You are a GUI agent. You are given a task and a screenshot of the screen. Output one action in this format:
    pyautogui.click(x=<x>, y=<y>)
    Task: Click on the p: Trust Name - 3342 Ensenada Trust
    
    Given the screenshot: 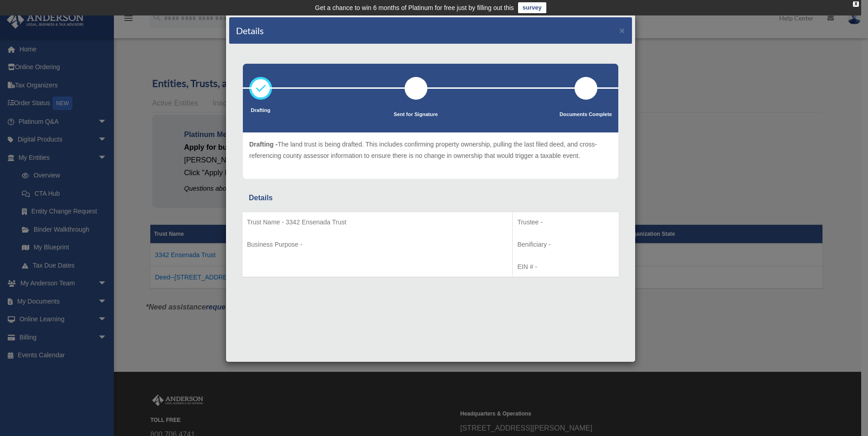 What is the action you would take?
    pyautogui.click(x=377, y=222)
    